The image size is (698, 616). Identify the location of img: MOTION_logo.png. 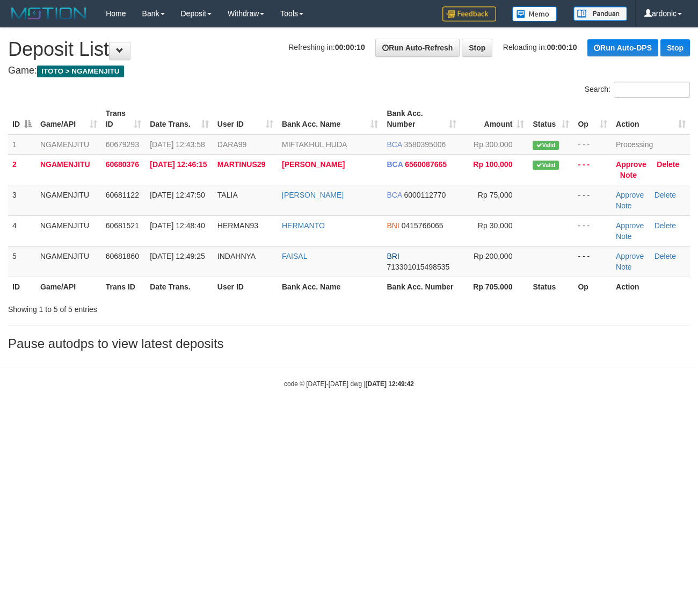
(49, 14).